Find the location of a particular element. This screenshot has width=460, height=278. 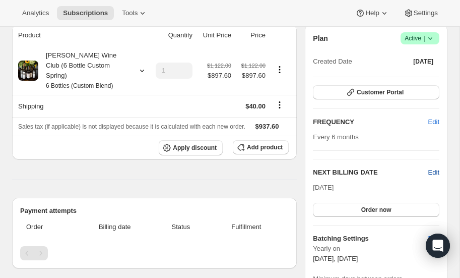

span: $40.00 is located at coordinates (255, 106).